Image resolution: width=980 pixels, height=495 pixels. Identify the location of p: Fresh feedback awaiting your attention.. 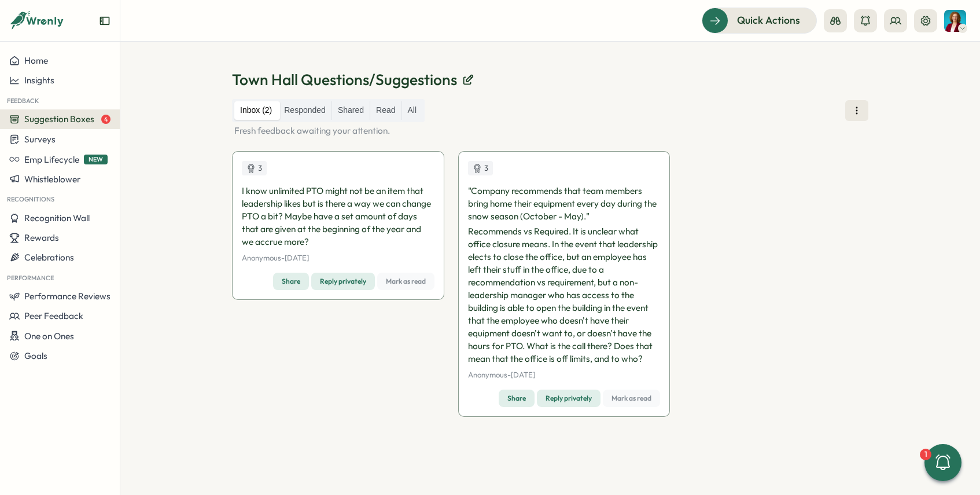
(550, 131).